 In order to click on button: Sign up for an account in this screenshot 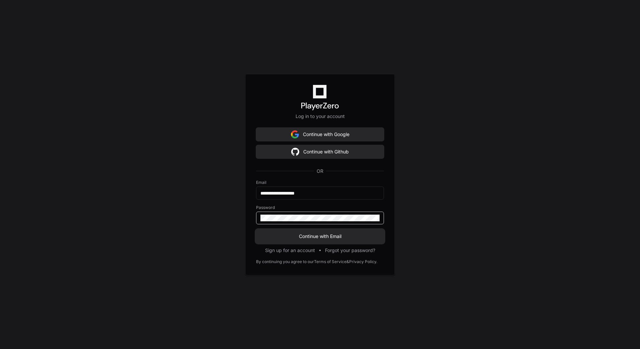, I will do `click(290, 251)`.